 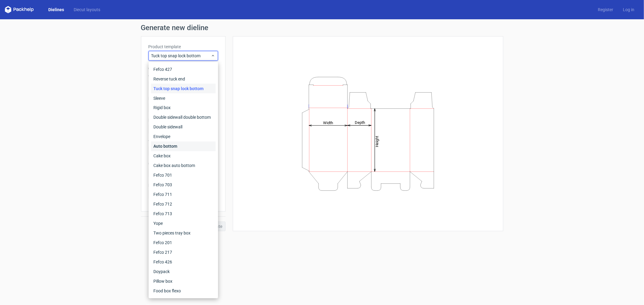 I want to click on span: Tuck top snap lock bottom, so click(x=181, y=56).